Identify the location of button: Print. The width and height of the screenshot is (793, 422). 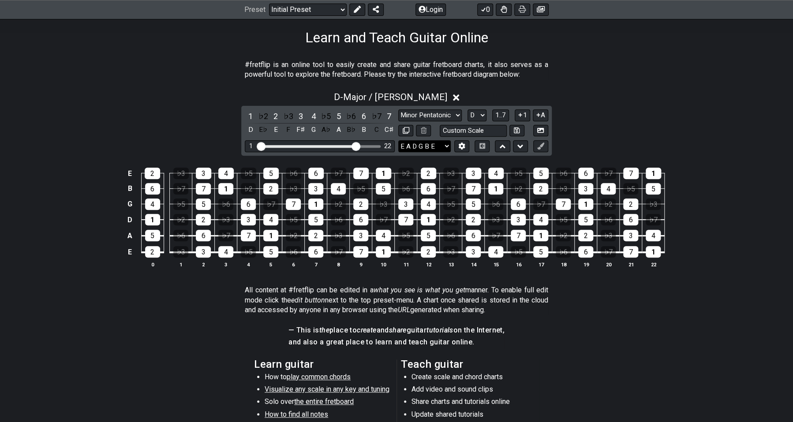
(522, 10).